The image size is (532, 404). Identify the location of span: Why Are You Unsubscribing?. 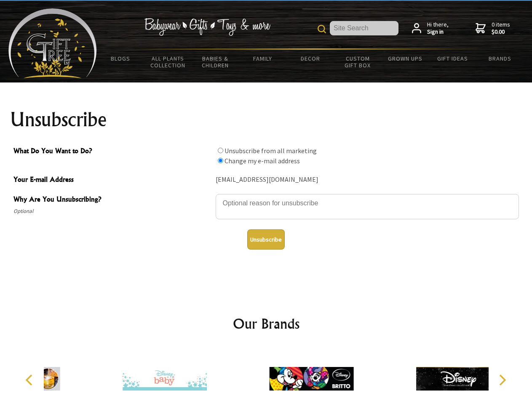
(112, 200).